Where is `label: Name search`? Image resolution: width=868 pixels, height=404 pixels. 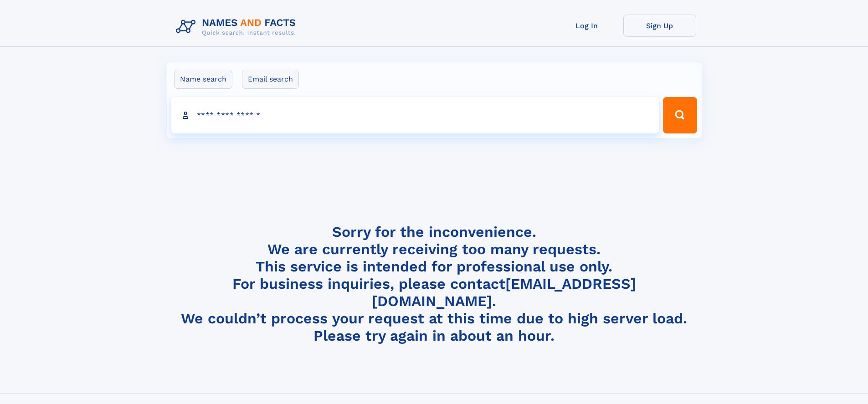
label: Name search is located at coordinates (203, 79).